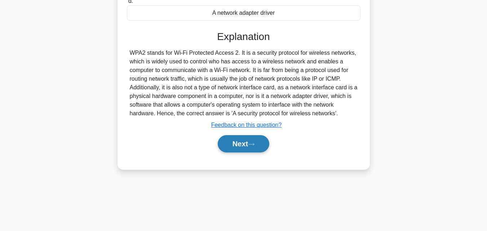  Describe the element at coordinates (243, 144) in the screenshot. I see `button: Next` at that location.